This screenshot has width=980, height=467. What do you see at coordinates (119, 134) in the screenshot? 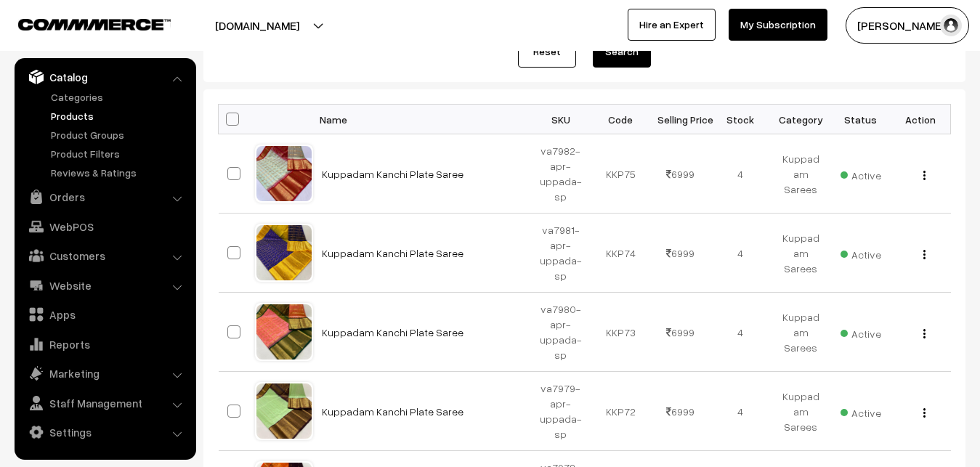
I see `a: Product Groups` at bounding box center [119, 134].